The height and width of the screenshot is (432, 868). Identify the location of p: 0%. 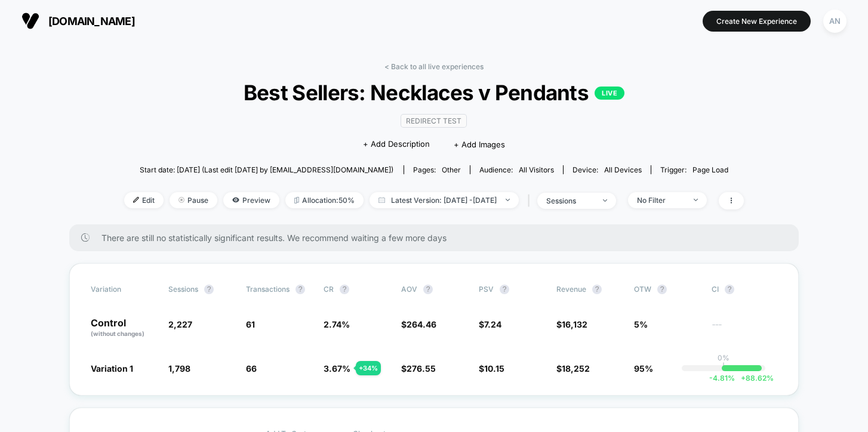
(723, 357).